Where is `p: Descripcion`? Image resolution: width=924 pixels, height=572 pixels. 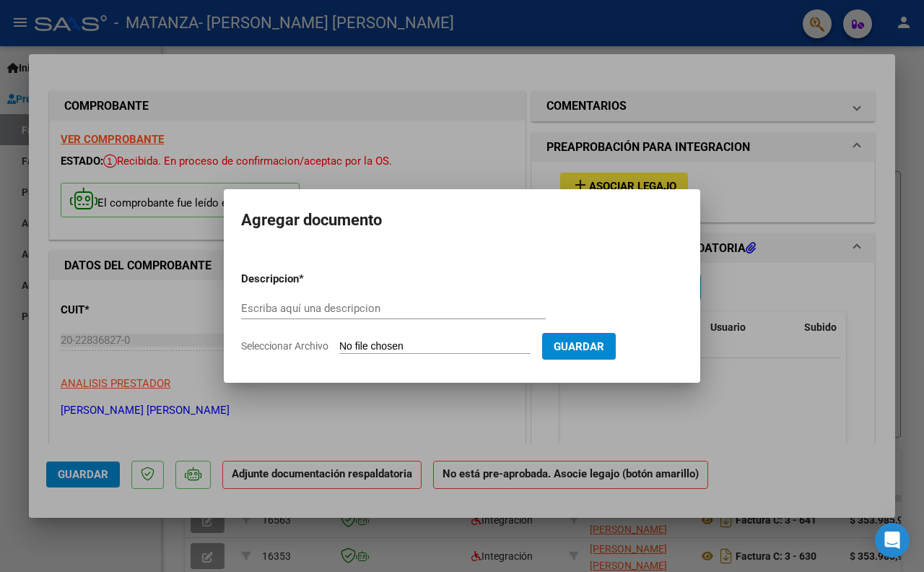 p: Descripcion is located at coordinates (307, 279).